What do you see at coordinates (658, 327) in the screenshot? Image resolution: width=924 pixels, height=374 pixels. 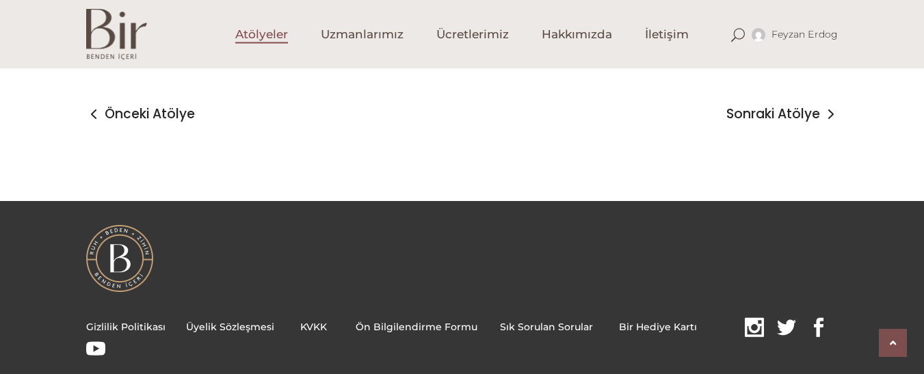 I see `a: Bir Hediye Kartı` at bounding box center [658, 327].